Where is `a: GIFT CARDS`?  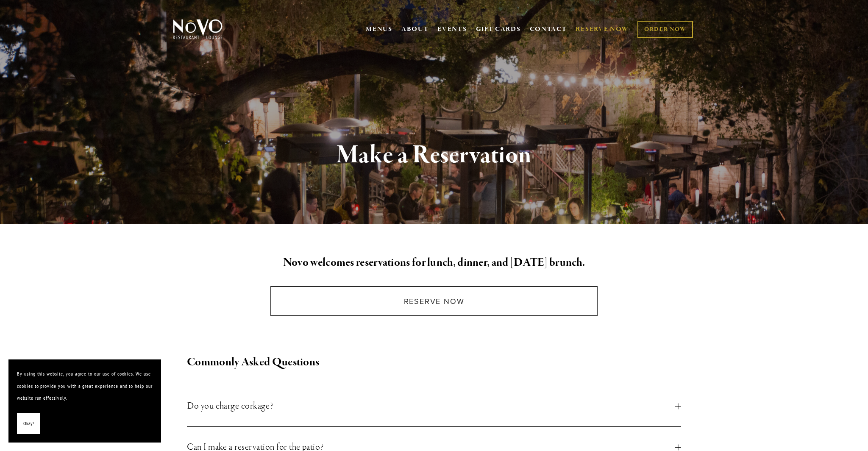 a: GIFT CARDS is located at coordinates (498, 29).